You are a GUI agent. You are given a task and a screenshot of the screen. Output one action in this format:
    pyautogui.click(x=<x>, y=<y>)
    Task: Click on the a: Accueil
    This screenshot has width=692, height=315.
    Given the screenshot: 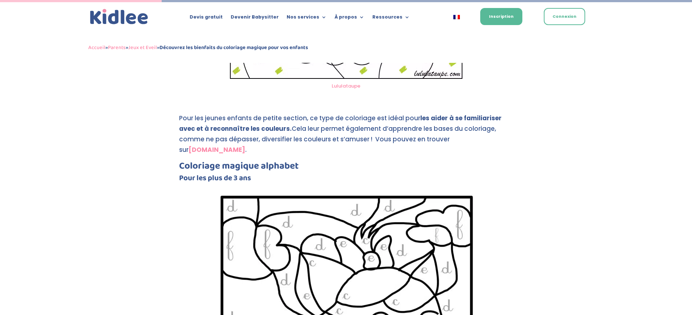 What is the action you would take?
    pyautogui.click(x=97, y=48)
    